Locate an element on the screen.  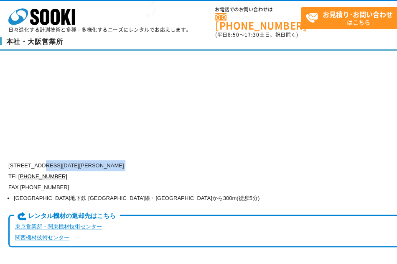
a: 東京営業所・関東機材技術センター is located at coordinates (59, 226).